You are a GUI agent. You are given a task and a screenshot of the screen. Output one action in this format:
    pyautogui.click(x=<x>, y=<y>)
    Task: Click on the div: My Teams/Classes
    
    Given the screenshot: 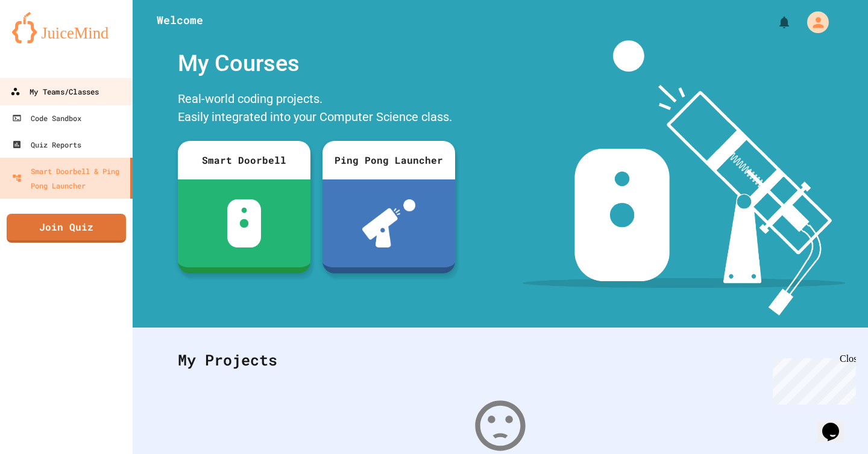 What is the action you would take?
    pyautogui.click(x=54, y=92)
    